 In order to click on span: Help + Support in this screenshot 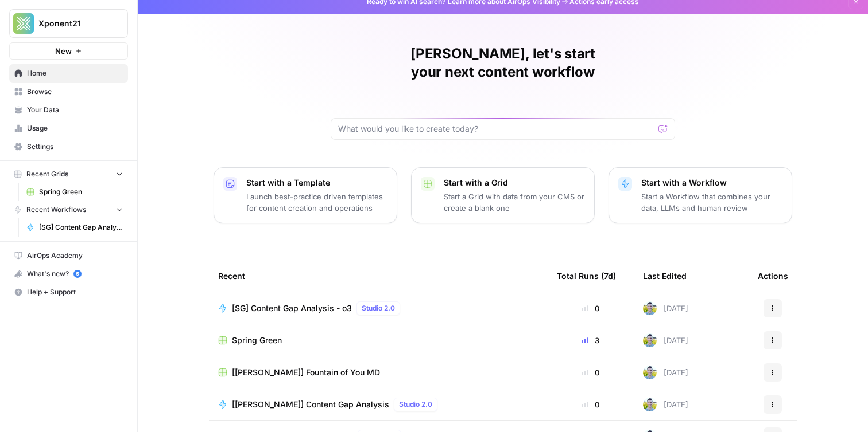, I will do `click(75, 293)`.